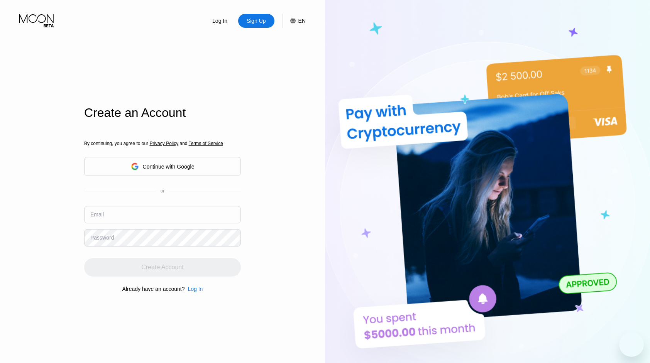 The image size is (650, 363). Describe the element at coordinates (162, 113) in the screenshot. I see `div: Create an Account` at that location.